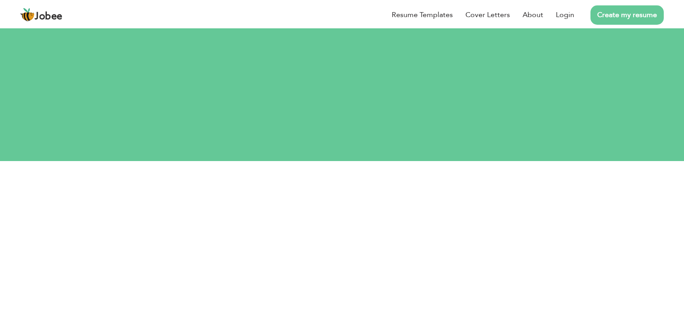 This screenshot has width=684, height=332. I want to click on a: Login, so click(565, 15).